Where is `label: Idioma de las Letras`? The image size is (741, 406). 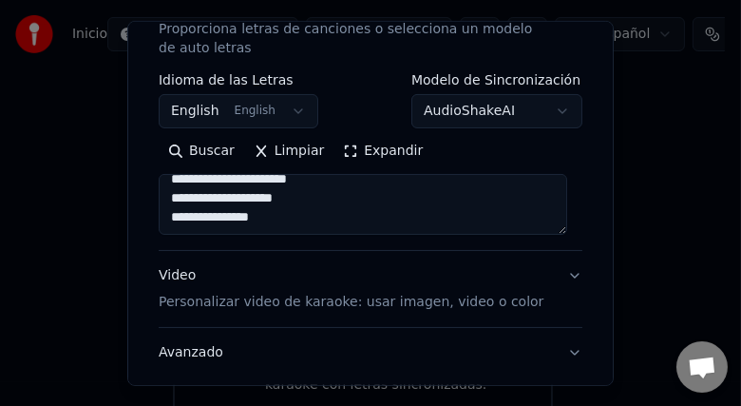
label: Idioma de las Letras is located at coordinates (239, 80).